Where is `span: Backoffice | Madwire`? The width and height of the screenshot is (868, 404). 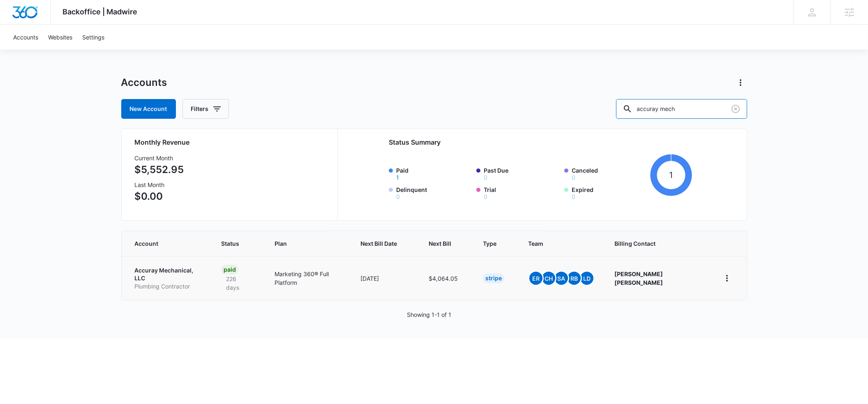
span: Backoffice | Madwire is located at coordinates (100, 12).